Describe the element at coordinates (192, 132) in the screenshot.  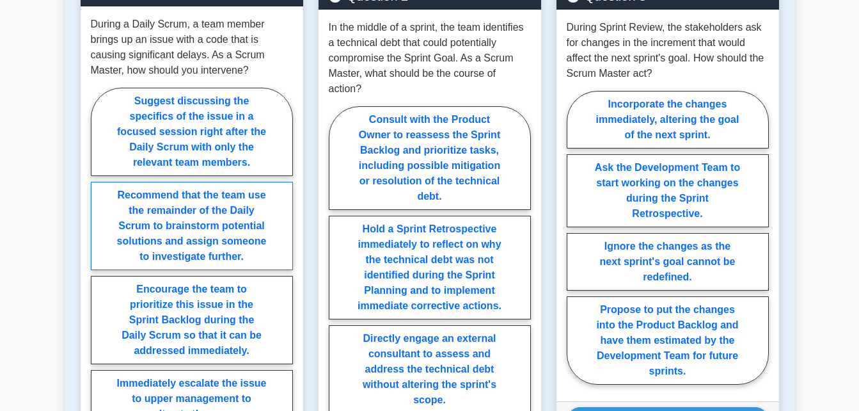
I see `label: Suggest discussing the specifics of the issue in a focused session right after the Daily Scrum wi...` at that location.